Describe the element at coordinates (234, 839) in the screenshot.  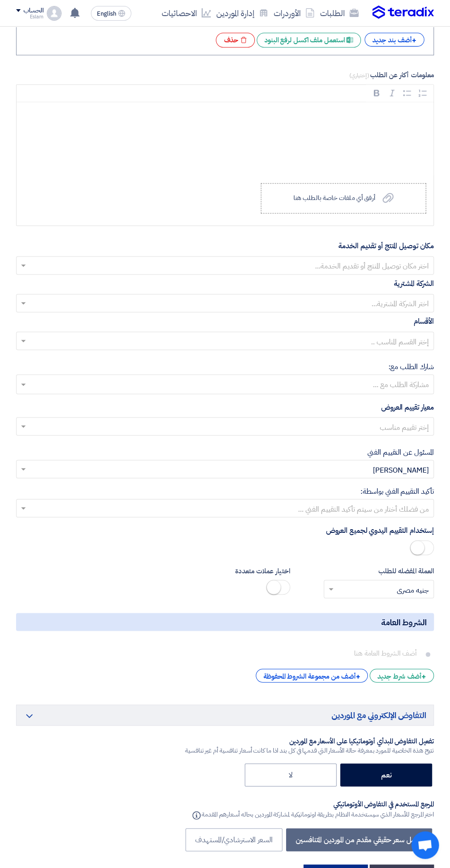
I see `label: السعر الاسترشادي/المستهدف` at that location.